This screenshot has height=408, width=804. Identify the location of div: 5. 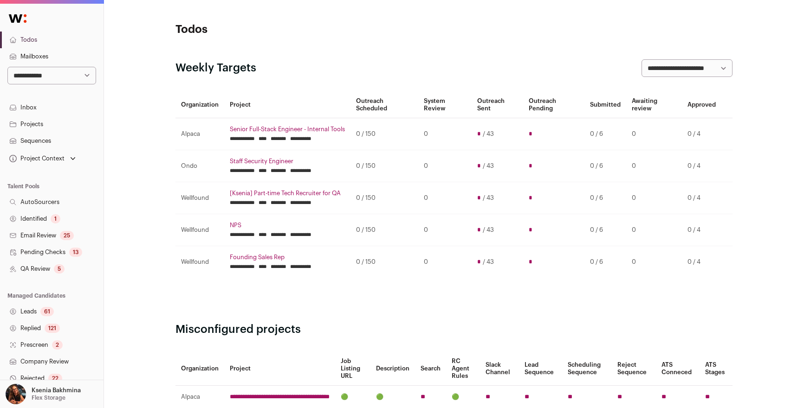
(59, 269).